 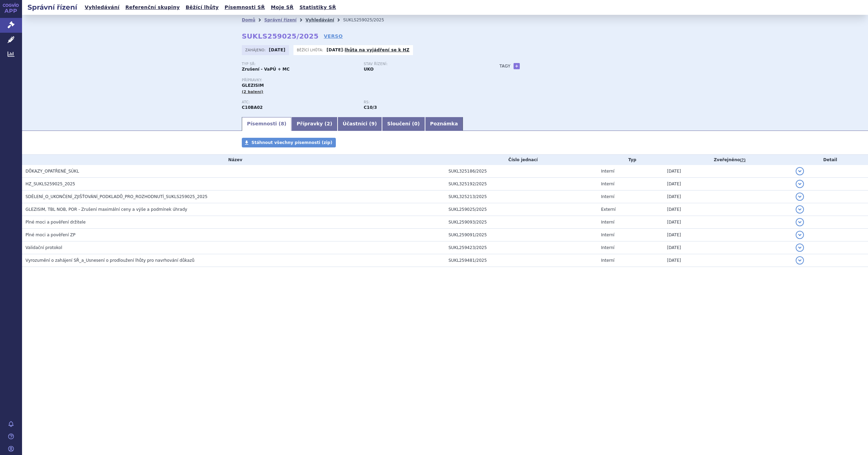 I want to click on th: Název, so click(x=234, y=160).